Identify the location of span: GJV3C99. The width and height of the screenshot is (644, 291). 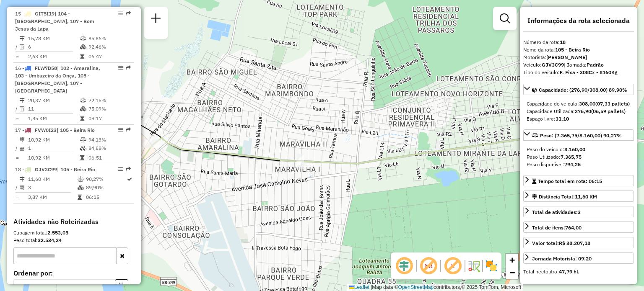
(46, 169).